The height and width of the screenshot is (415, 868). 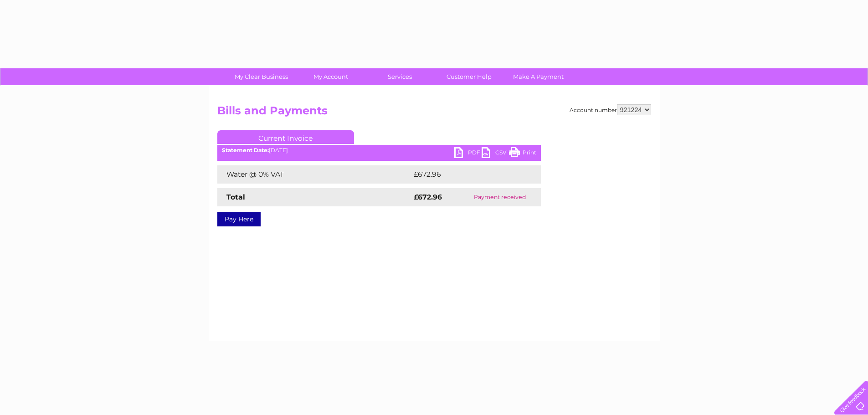 What do you see at coordinates (495, 154) in the screenshot?
I see `a: CSV` at bounding box center [495, 154].